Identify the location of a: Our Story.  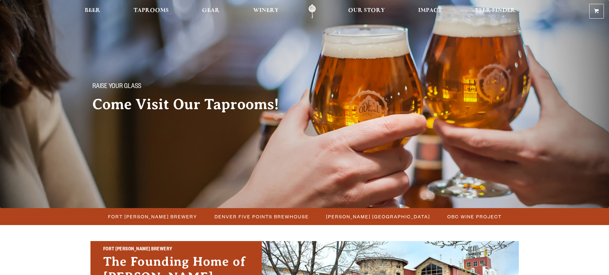
(366, 11).